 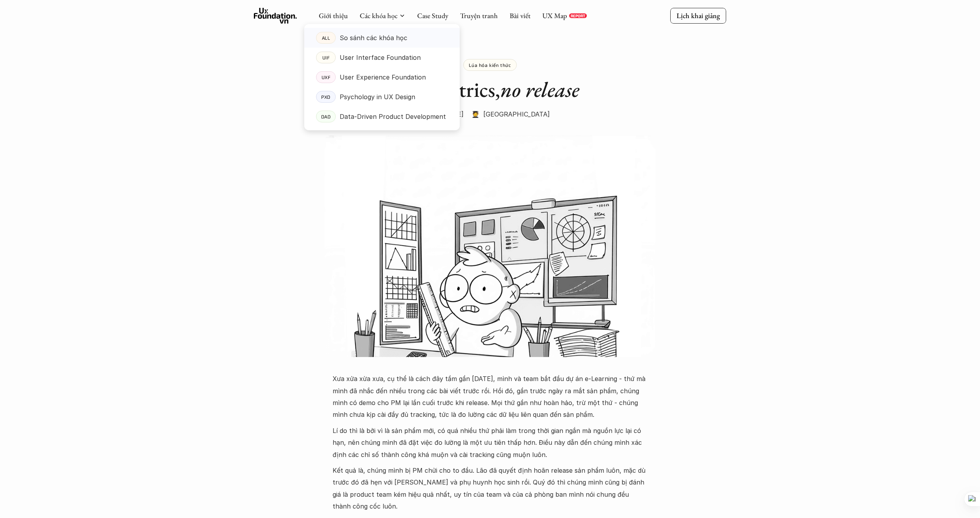 I want to click on a: Truyện tranh, so click(x=479, y=15).